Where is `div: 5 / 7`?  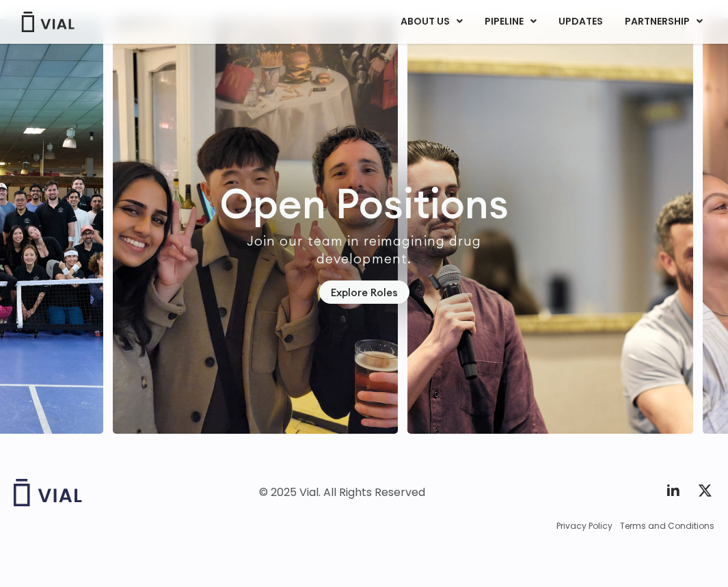 div: 5 / 7 is located at coordinates (550, 225).